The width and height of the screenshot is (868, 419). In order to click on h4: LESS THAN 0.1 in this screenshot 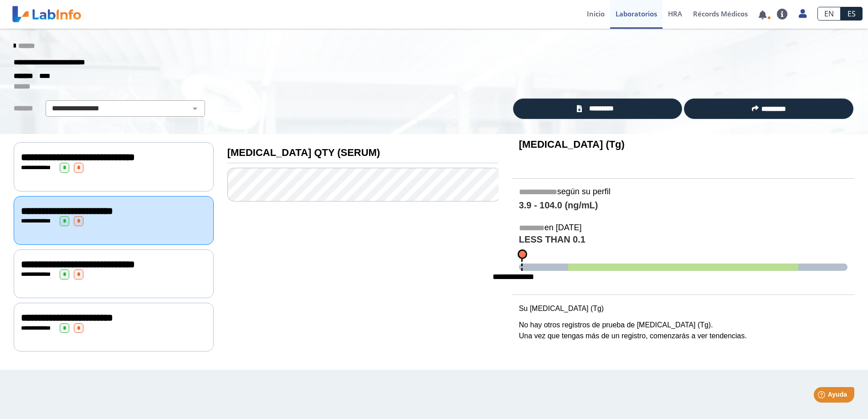, I will do `click(683, 240)`.